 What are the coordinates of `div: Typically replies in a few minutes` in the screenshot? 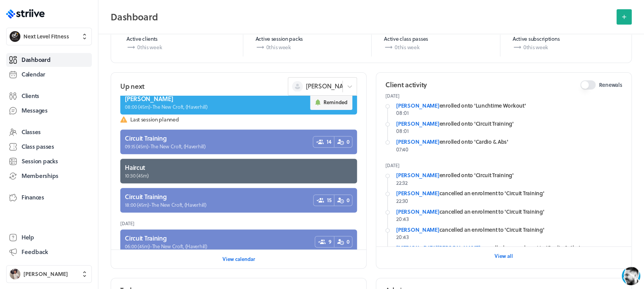 It's located at (76, 16).